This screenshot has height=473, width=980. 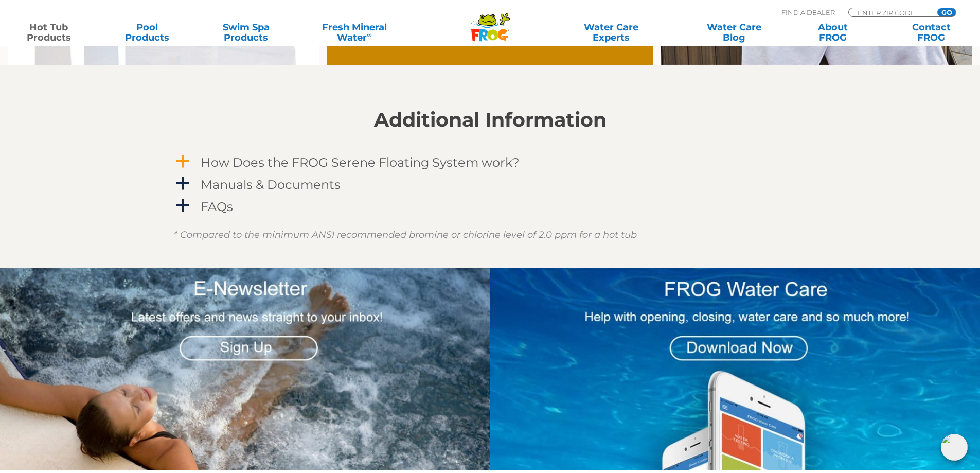 What do you see at coordinates (406, 234) in the screenshot?
I see `em: * Compared to the minimum ANSI recommended bromine or chlorine level of 2.0 ppm for a hot tub` at bounding box center [406, 234].